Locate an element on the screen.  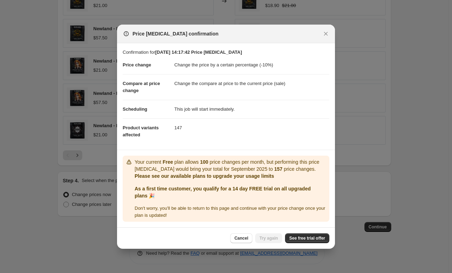
dd: 147 is located at coordinates (252, 128).